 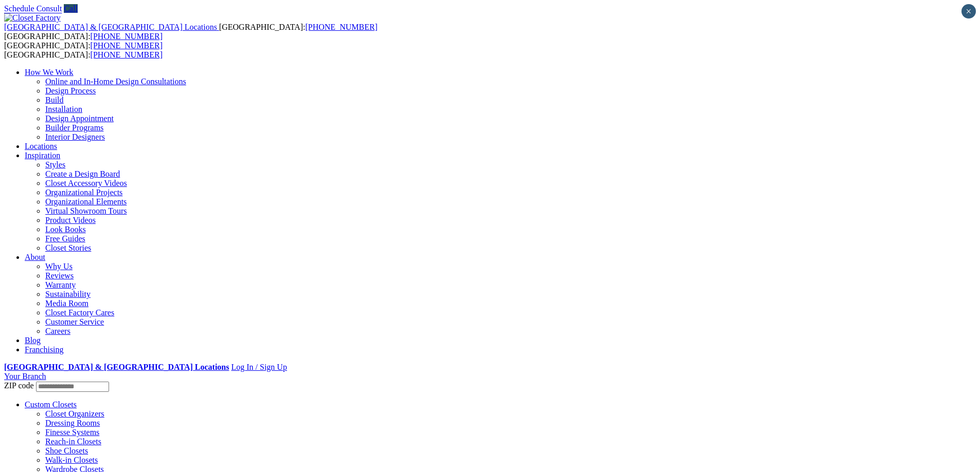 What do you see at coordinates (55, 100) in the screenshot?
I see `a: Build` at bounding box center [55, 100].